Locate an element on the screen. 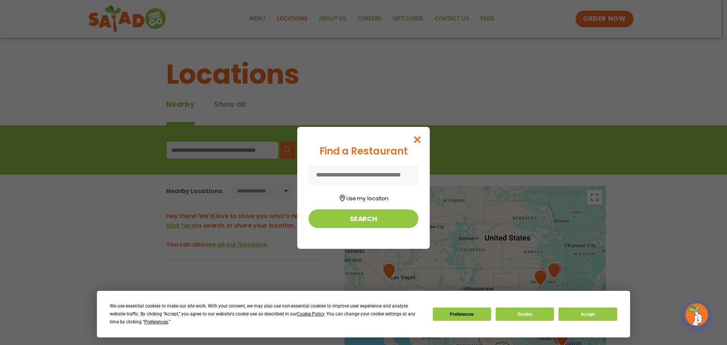  button: Preferences is located at coordinates (462, 314).